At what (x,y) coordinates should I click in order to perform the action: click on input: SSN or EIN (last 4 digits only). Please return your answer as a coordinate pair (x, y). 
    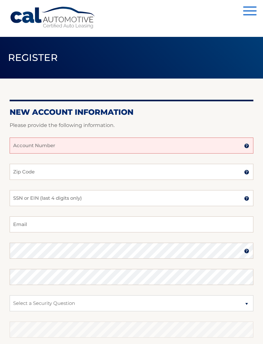
    Looking at the image, I should click on (132, 198).